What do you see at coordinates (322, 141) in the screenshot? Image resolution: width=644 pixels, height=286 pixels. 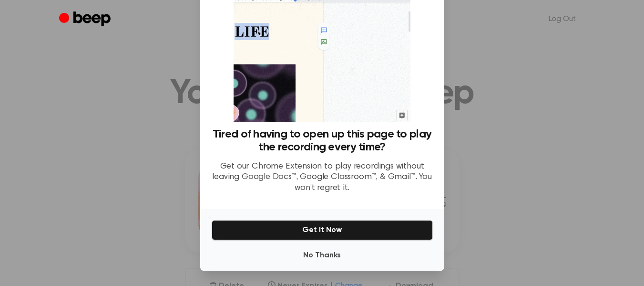 I see `h3: Tired of having to open up this page to play the recording every time?` at bounding box center [322, 141].